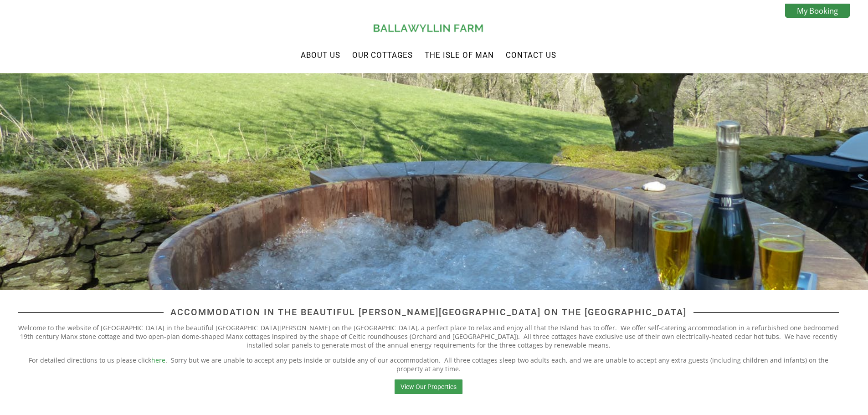  What do you see at coordinates (320, 55) in the screenshot?
I see `a: About Us` at bounding box center [320, 55].